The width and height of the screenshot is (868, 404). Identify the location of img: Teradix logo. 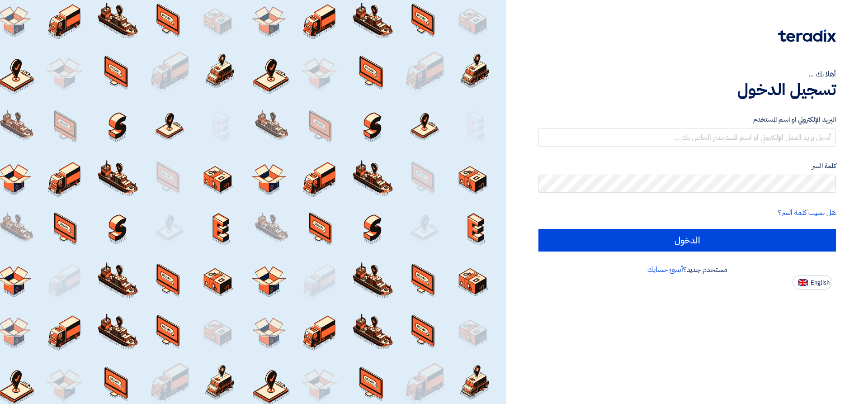
(807, 36).